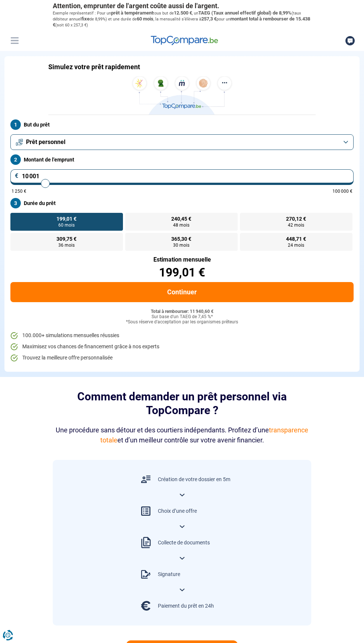 The width and height of the screenshot is (364, 643). I want to click on div: Sur base d'un TAEG de 7,45 %*, so click(182, 317).